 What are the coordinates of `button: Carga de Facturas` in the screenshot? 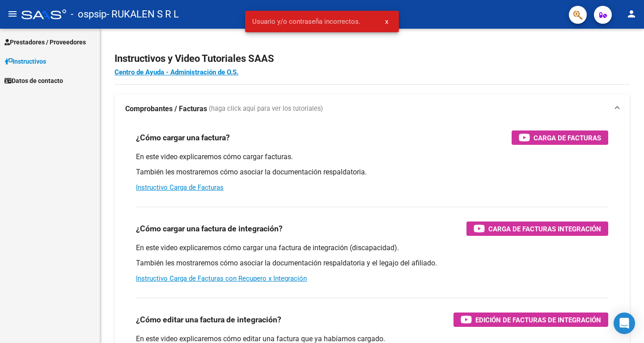 It's located at (560, 138).